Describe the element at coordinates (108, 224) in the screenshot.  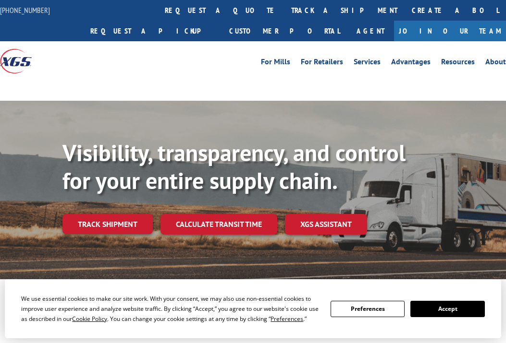
I see `a: Track shipment` at that location.